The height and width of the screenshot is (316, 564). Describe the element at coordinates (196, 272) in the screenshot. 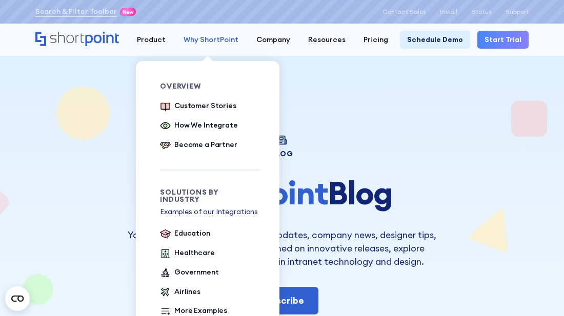

I see `div: Government` at that location.